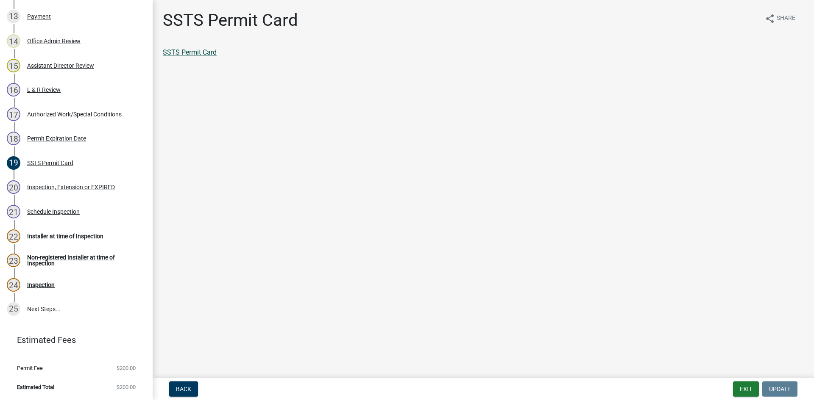 The image size is (814, 400). I want to click on span: Share, so click(786, 19).